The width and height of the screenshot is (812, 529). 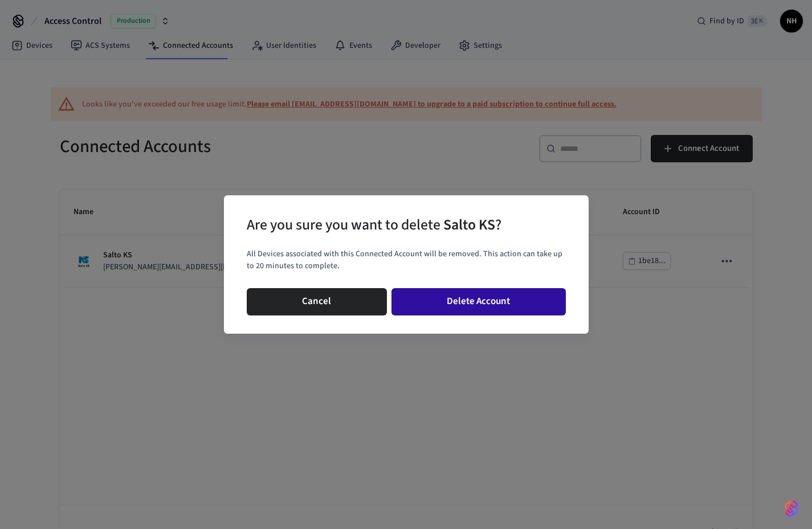 I want to click on div: Are you sure you want to delete ?, so click(x=374, y=225).